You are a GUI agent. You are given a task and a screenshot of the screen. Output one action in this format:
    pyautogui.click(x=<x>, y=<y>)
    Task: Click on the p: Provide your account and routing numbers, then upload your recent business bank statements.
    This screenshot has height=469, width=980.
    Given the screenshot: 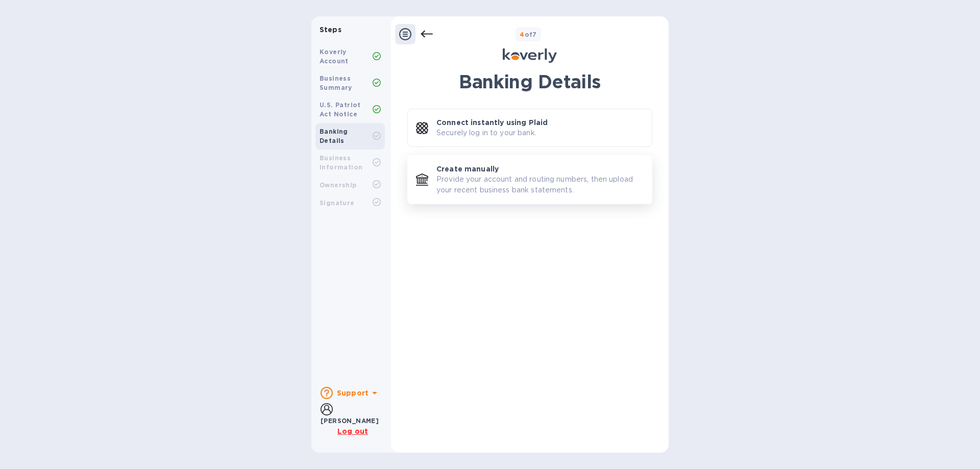 What is the action you would take?
    pyautogui.click(x=540, y=185)
    